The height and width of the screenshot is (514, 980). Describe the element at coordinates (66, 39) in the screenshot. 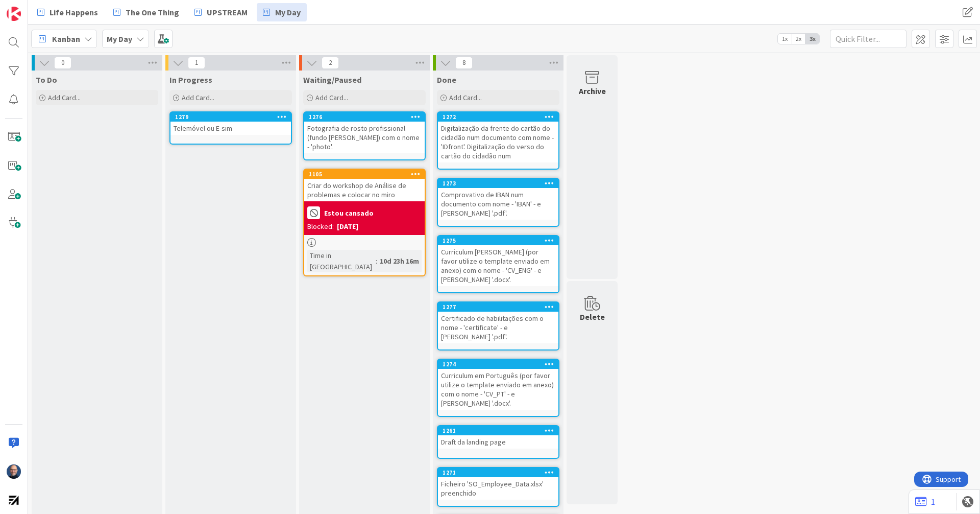

I see `span: Kanban` at that location.